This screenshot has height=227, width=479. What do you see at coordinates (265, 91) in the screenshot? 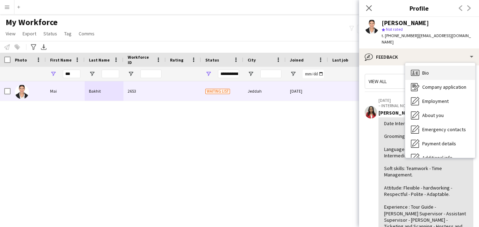
I see `div: Jeddah` at bounding box center [265, 91].